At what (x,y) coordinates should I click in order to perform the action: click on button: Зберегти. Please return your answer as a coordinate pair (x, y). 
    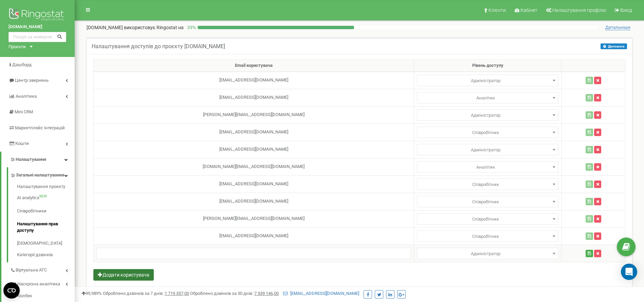
    Looking at the image, I should click on (589, 253).